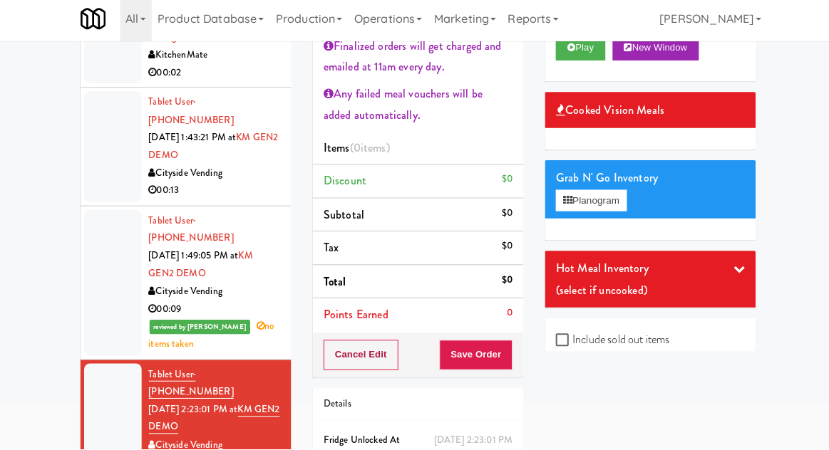  I want to click on button: Planogram, so click(586, 204).